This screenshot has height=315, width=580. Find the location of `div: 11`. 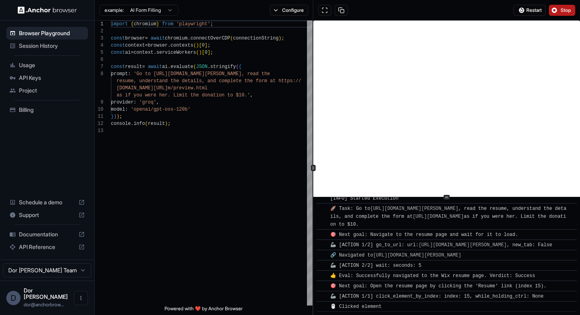

div: 11 is located at coordinates (99, 116).